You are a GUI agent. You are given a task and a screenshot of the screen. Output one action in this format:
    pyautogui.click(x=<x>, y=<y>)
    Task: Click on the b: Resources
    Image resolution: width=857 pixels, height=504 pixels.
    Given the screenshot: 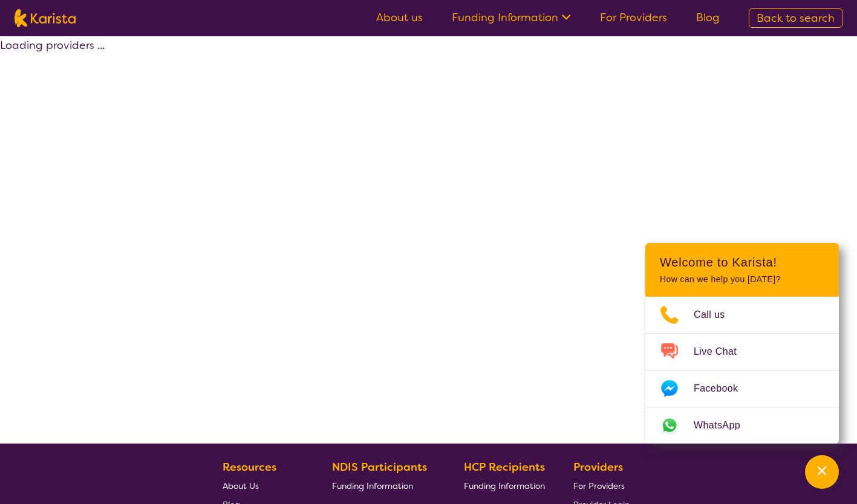 What is the action you would take?
    pyautogui.click(x=249, y=468)
    